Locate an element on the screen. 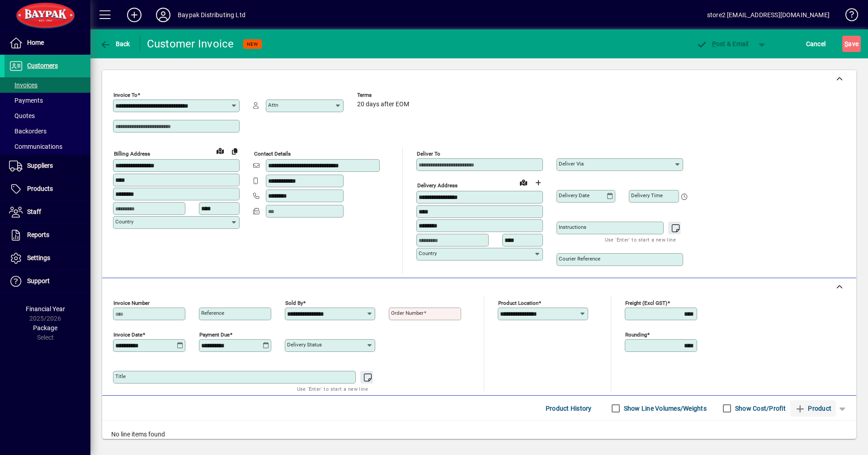  label: Show Cost/Profit is located at coordinates (760, 408).